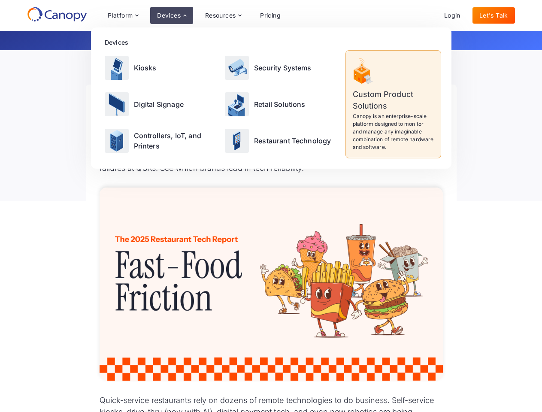  I want to click on a: Retail Solutions, so click(281, 104).